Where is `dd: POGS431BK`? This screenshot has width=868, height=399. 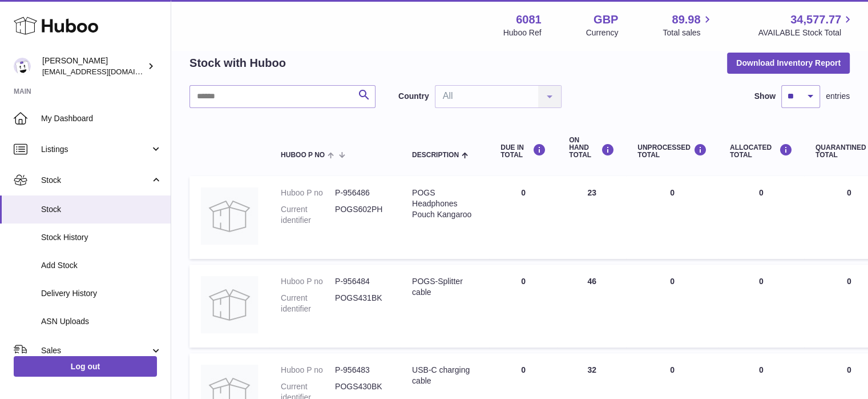 dd: POGS431BK is located at coordinates (362, 303).